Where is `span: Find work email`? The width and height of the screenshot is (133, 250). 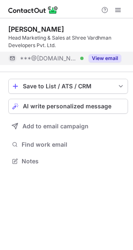
span: Find work email is located at coordinates (73, 145).